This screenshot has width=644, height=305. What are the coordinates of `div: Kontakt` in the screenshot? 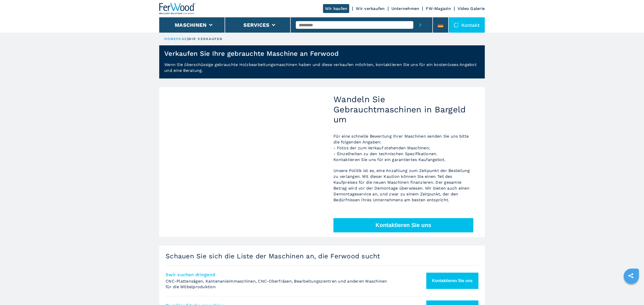 It's located at (467, 25).